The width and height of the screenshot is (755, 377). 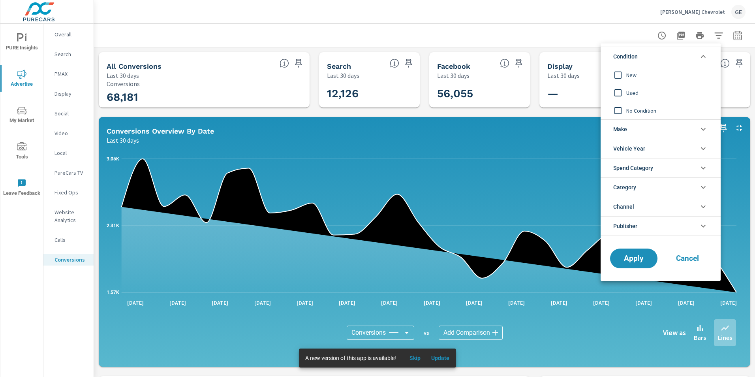 I want to click on span: No Condition, so click(x=669, y=111).